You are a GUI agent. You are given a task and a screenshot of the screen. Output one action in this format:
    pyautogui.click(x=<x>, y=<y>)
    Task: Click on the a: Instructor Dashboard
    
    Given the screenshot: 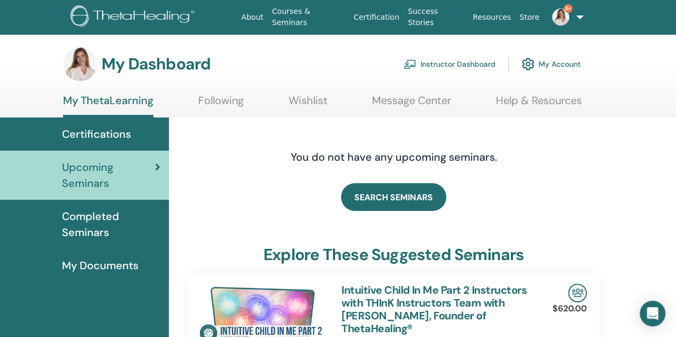 What is the action you would take?
    pyautogui.click(x=450, y=64)
    